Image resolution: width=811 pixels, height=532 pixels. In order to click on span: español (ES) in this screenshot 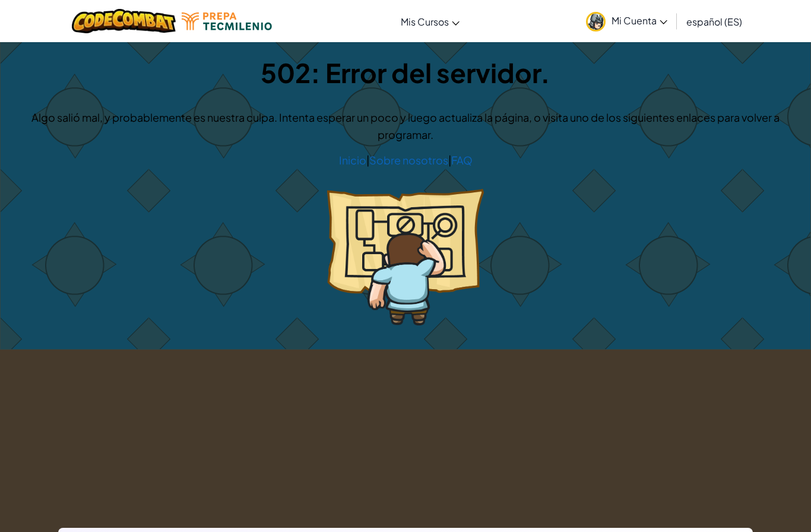, I will do `click(714, 21)`.